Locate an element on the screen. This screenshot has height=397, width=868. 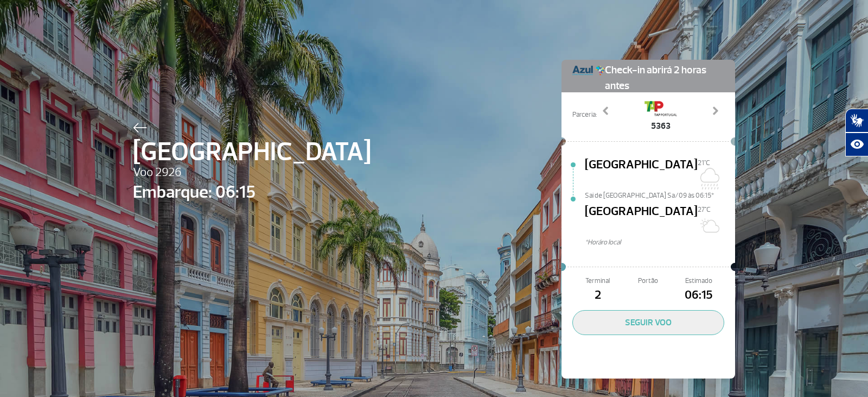
span: 06:15 is located at coordinates (699, 295).